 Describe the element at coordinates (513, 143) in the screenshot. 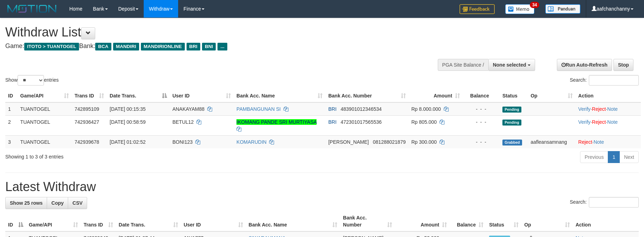

I see `span: Grabbed` at that location.